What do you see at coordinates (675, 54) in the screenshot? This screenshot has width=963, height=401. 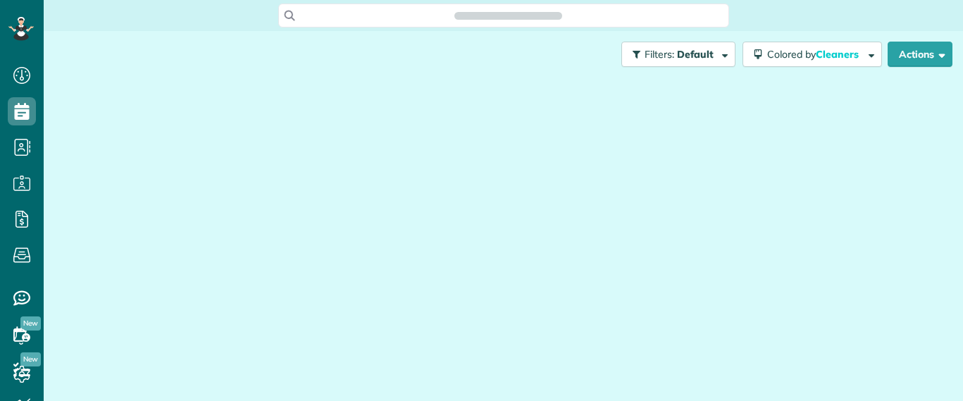 I see `a: Filters: Default` at bounding box center [675, 54].